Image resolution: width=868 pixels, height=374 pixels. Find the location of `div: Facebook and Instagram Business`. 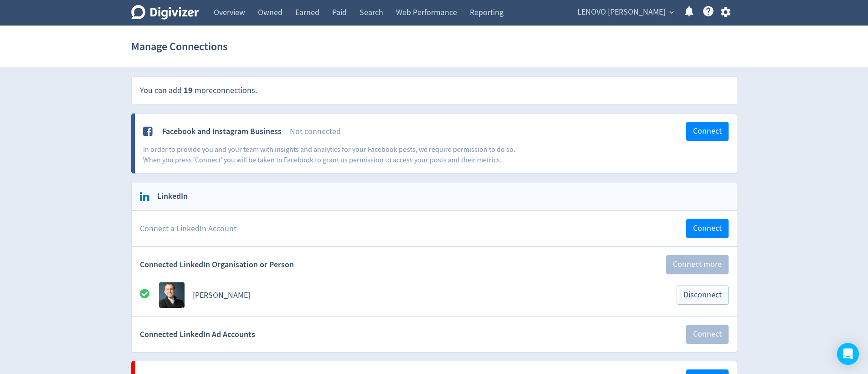

div: Facebook and Instagram Business is located at coordinates (222, 131).